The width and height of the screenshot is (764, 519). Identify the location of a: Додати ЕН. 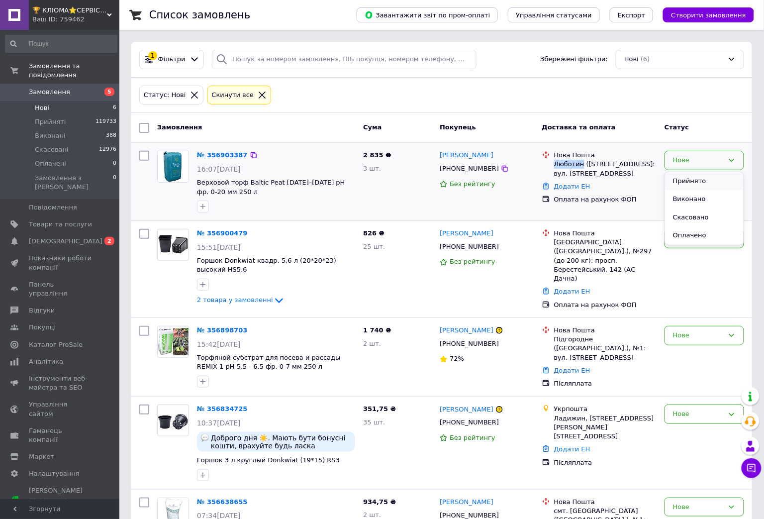
(572, 291).